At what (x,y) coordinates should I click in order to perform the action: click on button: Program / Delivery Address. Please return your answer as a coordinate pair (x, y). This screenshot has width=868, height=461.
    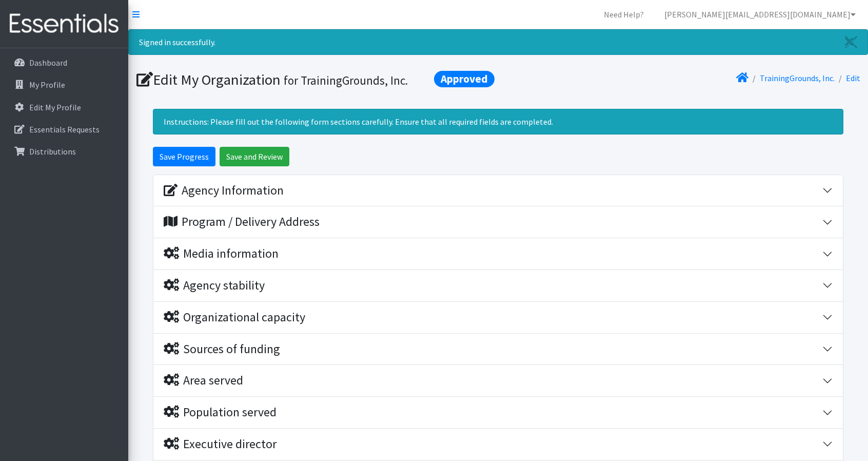
    Looking at the image, I should click on (498, 222).